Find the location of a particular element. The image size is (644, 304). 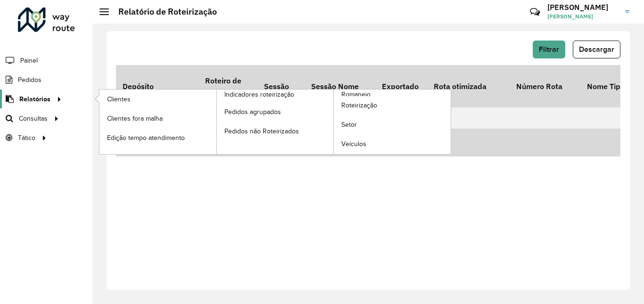

span: Clientes fora malha is located at coordinates (134, 119).